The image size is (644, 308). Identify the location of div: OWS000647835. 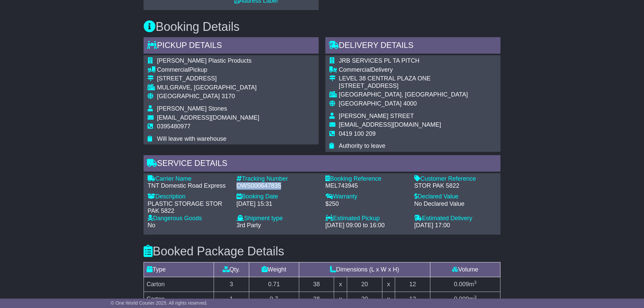
(278, 186).